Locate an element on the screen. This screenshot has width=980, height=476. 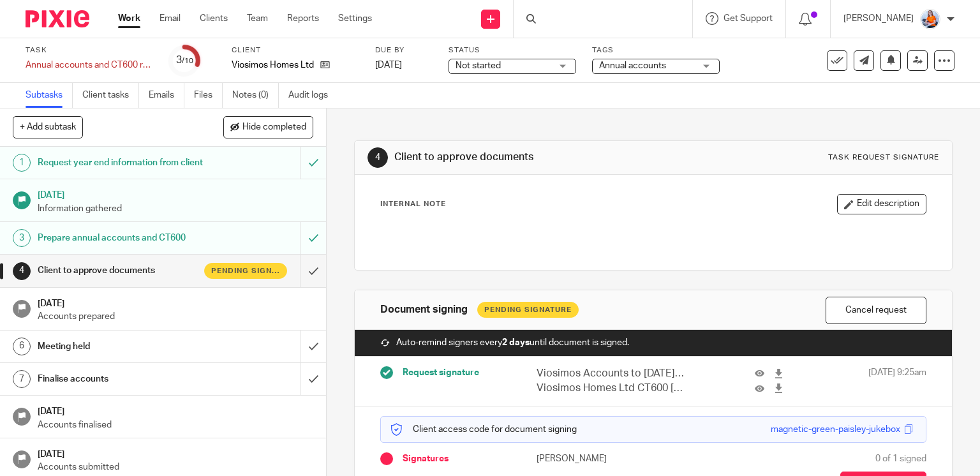
button: Cancel request is located at coordinates (876, 310).